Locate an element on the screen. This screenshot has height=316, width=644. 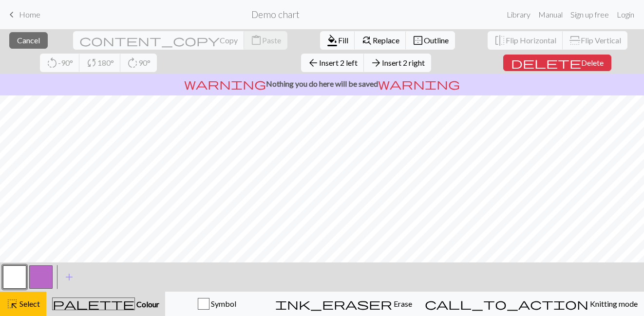
a: Home is located at coordinates (23, 15).